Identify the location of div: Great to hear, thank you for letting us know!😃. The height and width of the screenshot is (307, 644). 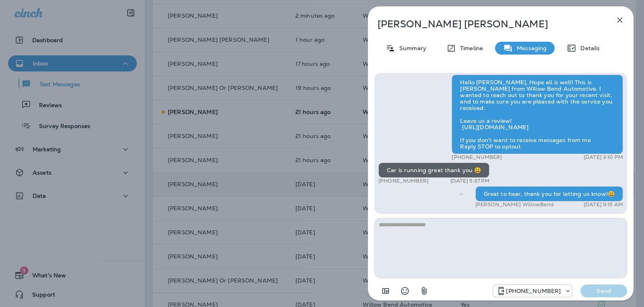
(549, 194).